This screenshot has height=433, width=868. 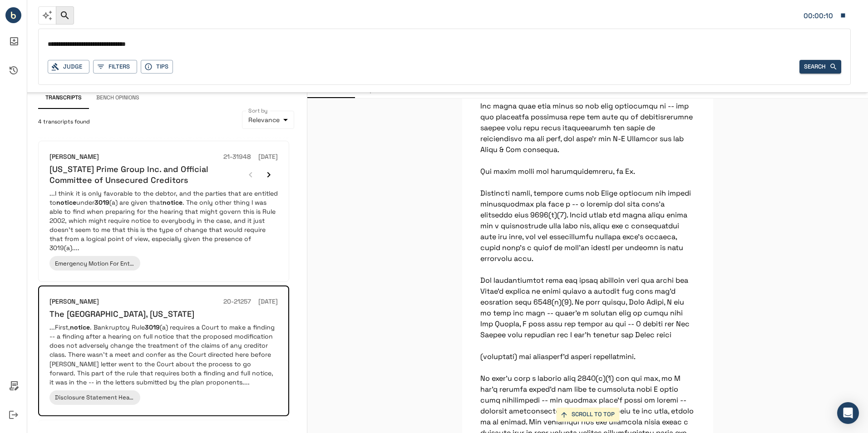 What do you see at coordinates (258, 110) in the screenshot?
I see `label: Sort by` at bounding box center [258, 110].